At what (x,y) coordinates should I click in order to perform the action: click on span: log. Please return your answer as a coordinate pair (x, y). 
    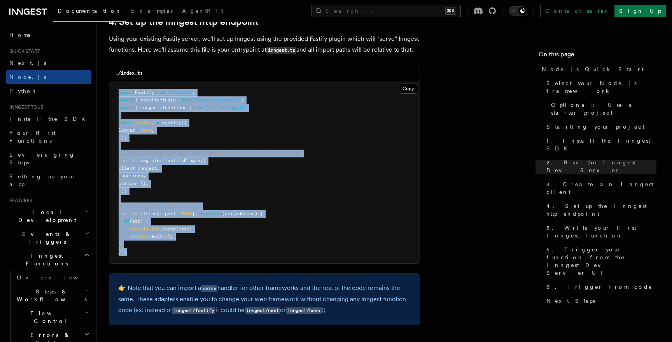
    Looking at the image, I should click on (155, 229).